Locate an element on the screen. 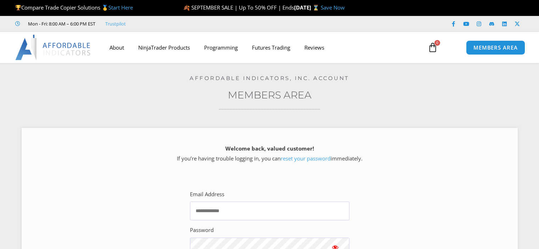  img: LogoAI | Affordable Indicators – NinjaTrader is located at coordinates (53, 47).